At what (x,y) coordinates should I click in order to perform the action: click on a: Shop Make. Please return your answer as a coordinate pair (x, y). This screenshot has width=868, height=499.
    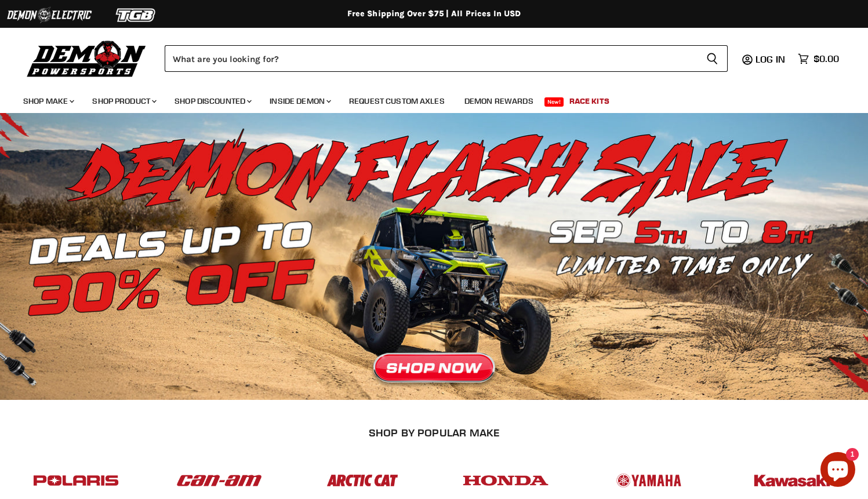
    Looking at the image, I should click on (47, 101).